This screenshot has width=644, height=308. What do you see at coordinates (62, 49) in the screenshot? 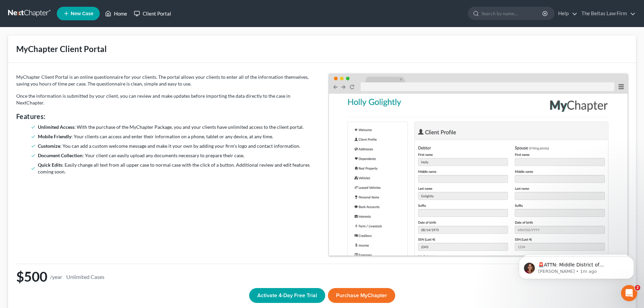
I see `div: MyChapter Client Portal` at bounding box center [62, 49].